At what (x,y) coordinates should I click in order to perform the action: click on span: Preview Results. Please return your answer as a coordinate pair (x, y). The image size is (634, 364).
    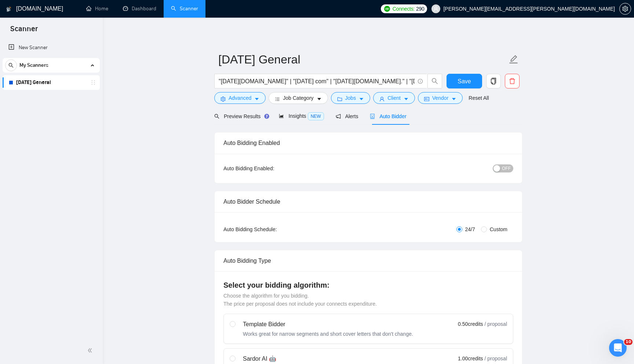
    Looking at the image, I should click on (241, 116).